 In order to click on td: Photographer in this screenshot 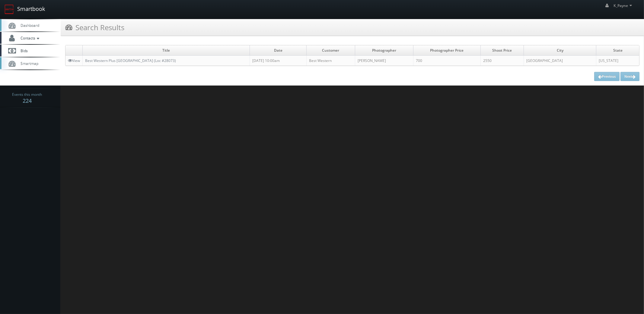, I will do `click(384, 51)`.